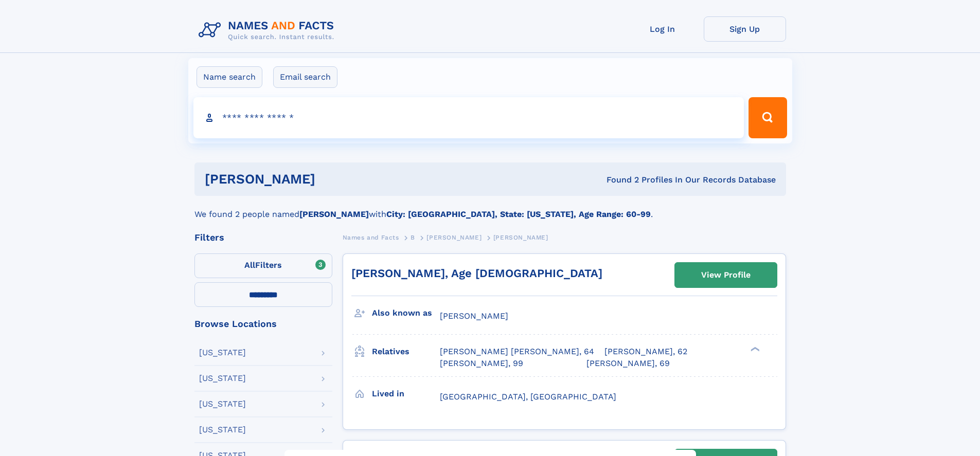  Describe the element at coordinates (413, 238) in the screenshot. I see `span: B` at that location.